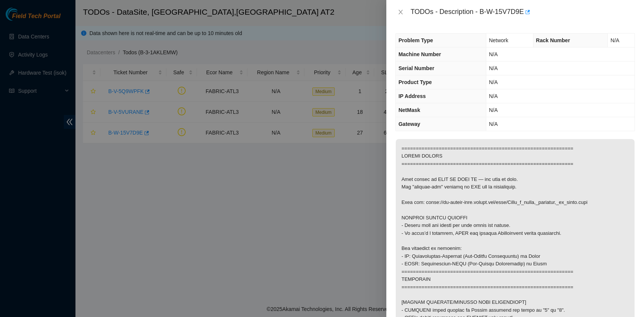 This screenshot has width=644, height=317. I want to click on span: Product Type, so click(415, 82).